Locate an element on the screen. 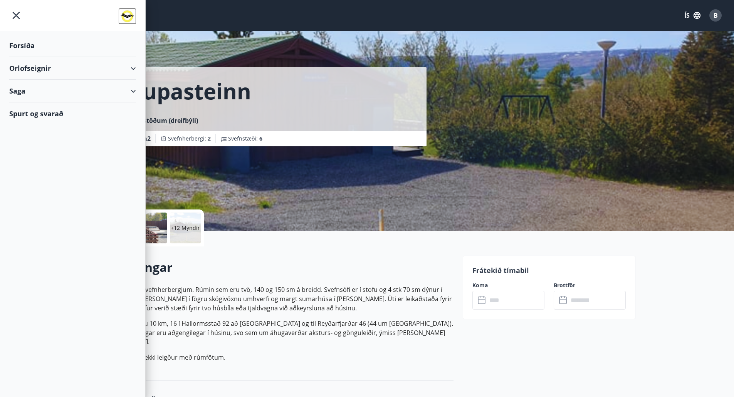 Image resolution: width=734 pixels, height=397 pixels. div: Orlofseignir is located at coordinates (72, 68).